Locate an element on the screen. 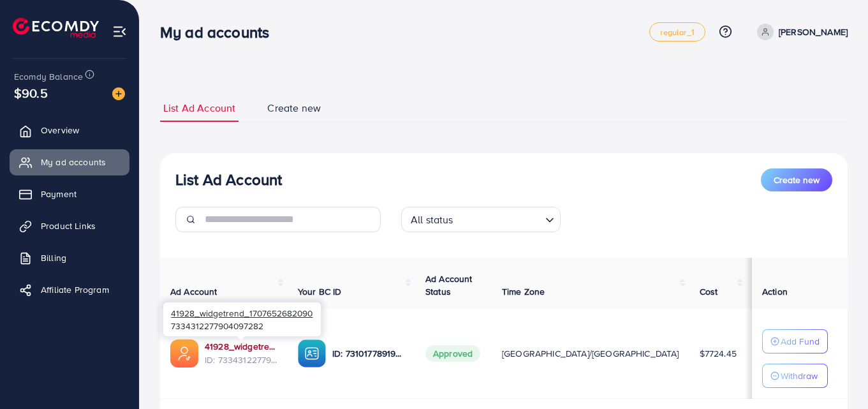 The width and height of the screenshot is (868, 409). span: Time Zone is located at coordinates (523, 292).